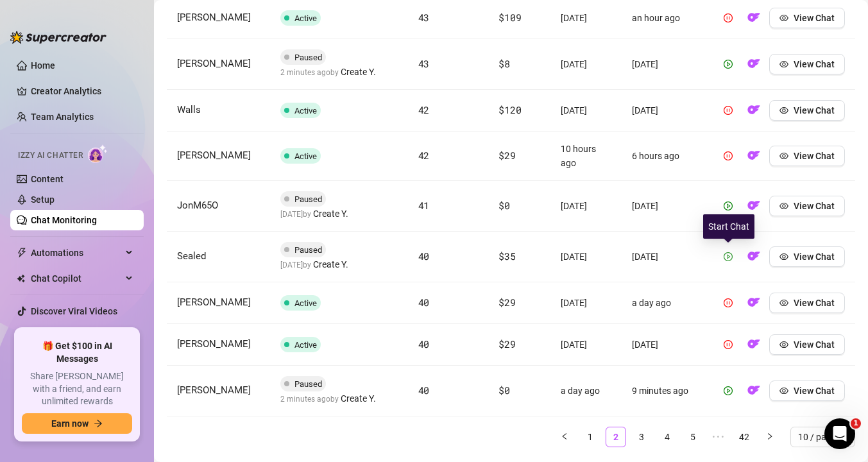 The height and width of the screenshot is (462, 868). What do you see at coordinates (565, 436) in the screenshot?
I see `span: left` at bounding box center [565, 436].